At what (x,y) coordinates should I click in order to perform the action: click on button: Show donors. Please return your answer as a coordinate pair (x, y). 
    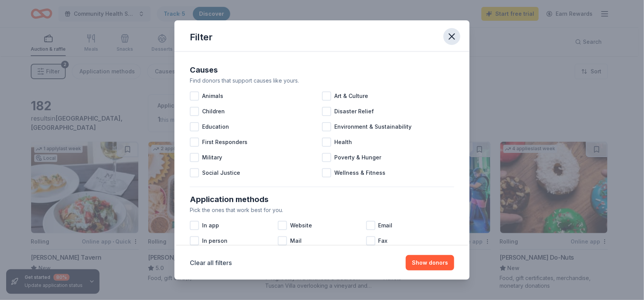
    Looking at the image, I should click on (430, 263).